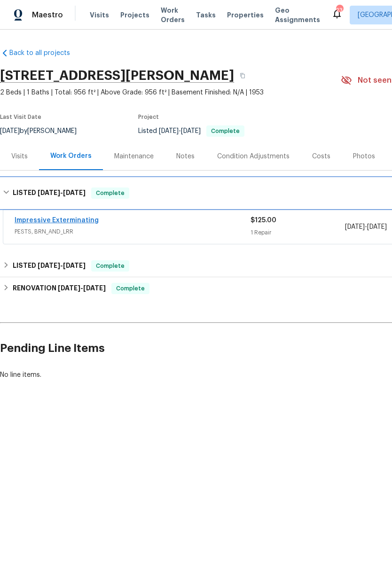 This screenshot has height=561, width=392. What do you see at coordinates (297, 15) in the screenshot?
I see `span: Geo Assignments` at bounding box center [297, 15].